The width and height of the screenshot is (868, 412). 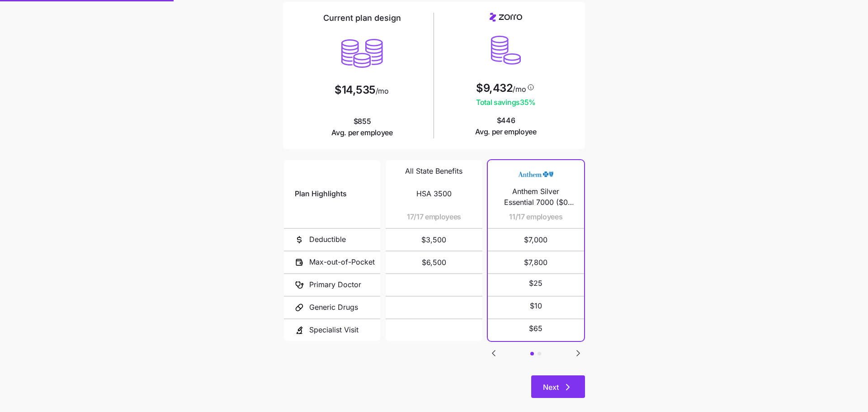 What do you see at coordinates (578, 353) in the screenshot?
I see `button: Go to next slide` at bounding box center [578, 353].